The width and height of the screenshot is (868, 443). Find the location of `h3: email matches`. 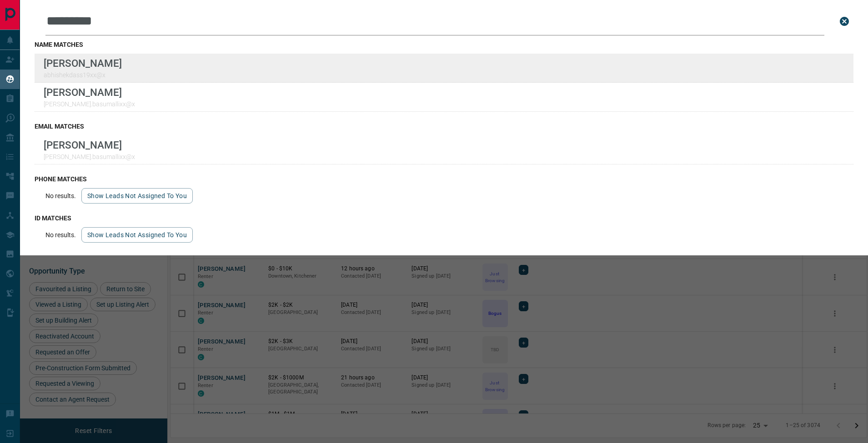

h3: email matches is located at coordinates (444, 126).